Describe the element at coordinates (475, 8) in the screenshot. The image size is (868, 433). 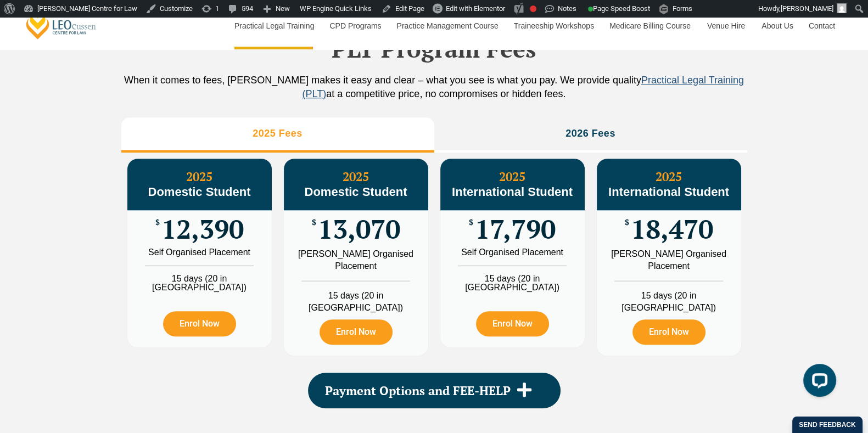
I see `span: Edit with Elementor` at that location.